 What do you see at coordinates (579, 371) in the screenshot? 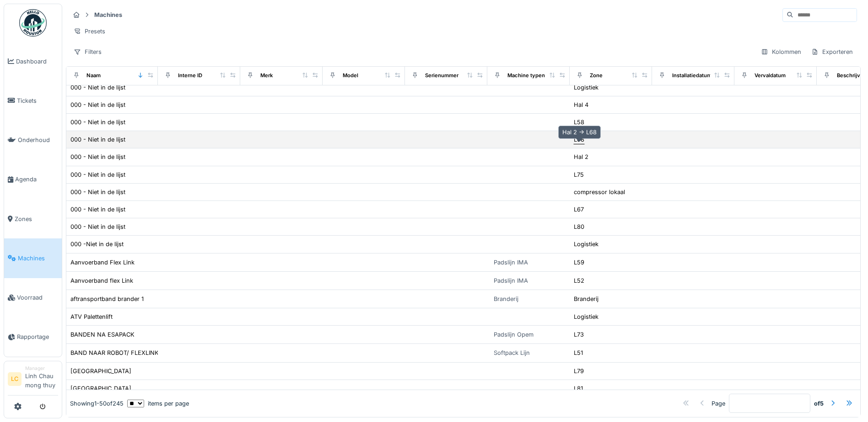
I see `div: L79` at bounding box center [579, 371].